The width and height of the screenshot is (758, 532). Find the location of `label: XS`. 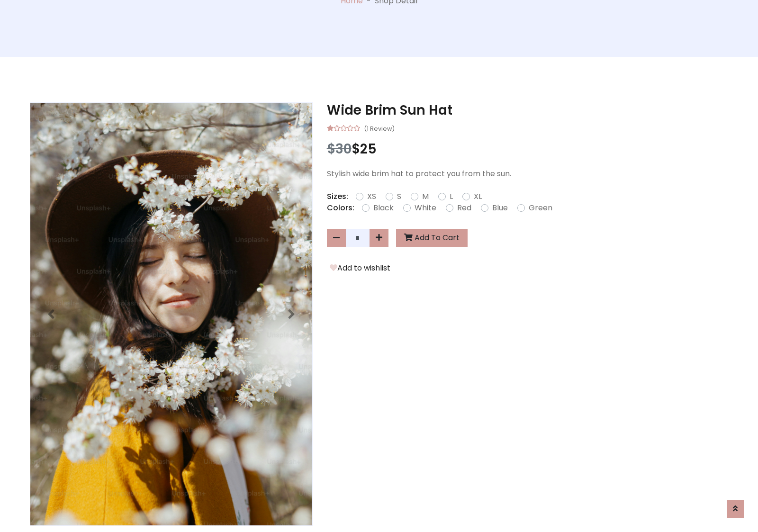

label: XS is located at coordinates (372, 197).